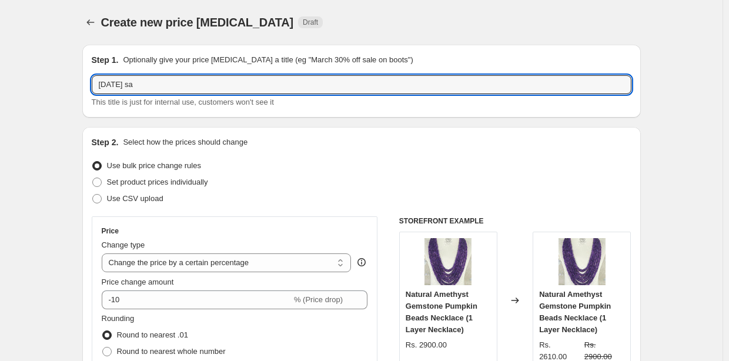  What do you see at coordinates (105, 142) in the screenshot?
I see `h2: Step 2.` at bounding box center [105, 142].